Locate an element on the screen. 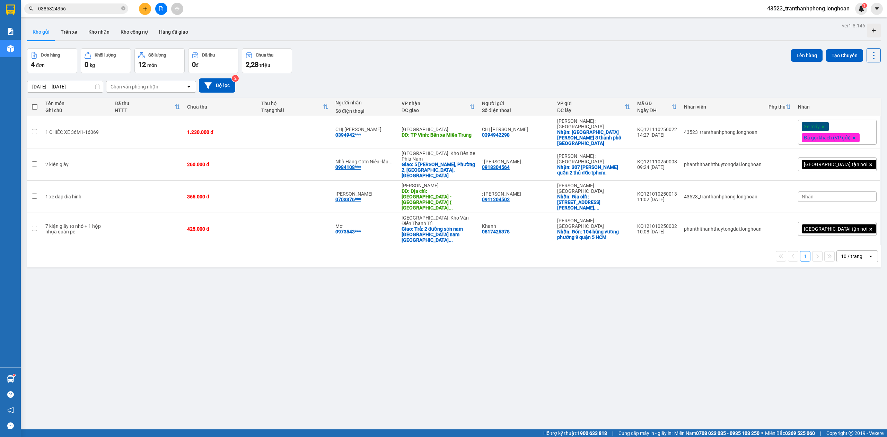  div: Lương Thị Thoả is located at coordinates (365, 194).